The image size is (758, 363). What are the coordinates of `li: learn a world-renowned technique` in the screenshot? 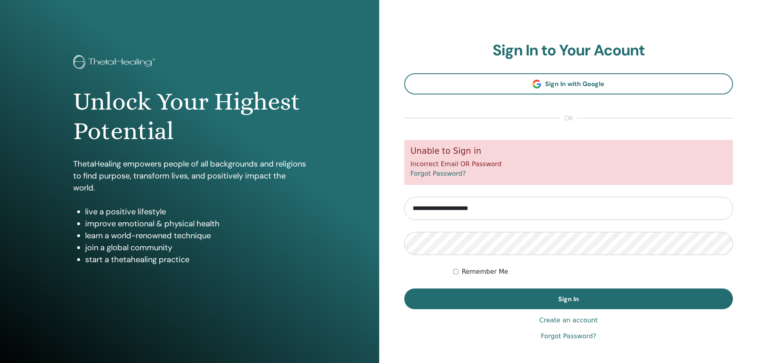 It's located at (195, 235).